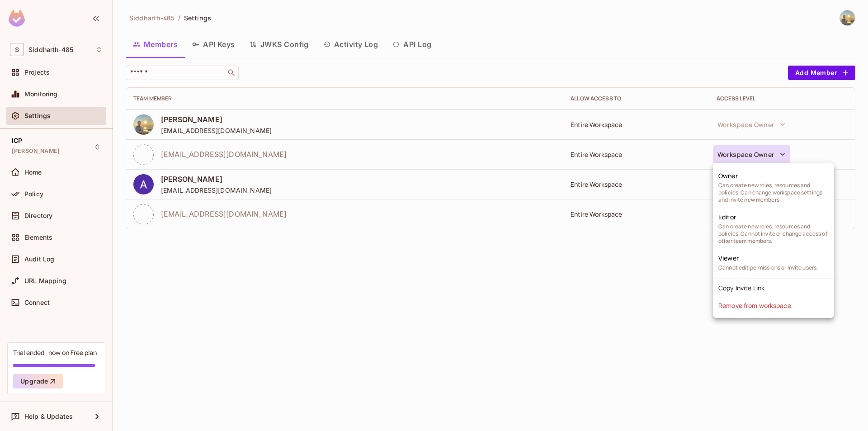 This screenshot has height=431, width=868. I want to click on span: Editor, so click(727, 216).